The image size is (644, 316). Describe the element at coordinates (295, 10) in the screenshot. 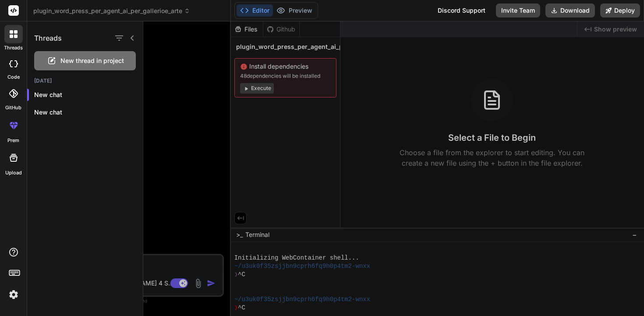

I see `button: Preview` at that location.